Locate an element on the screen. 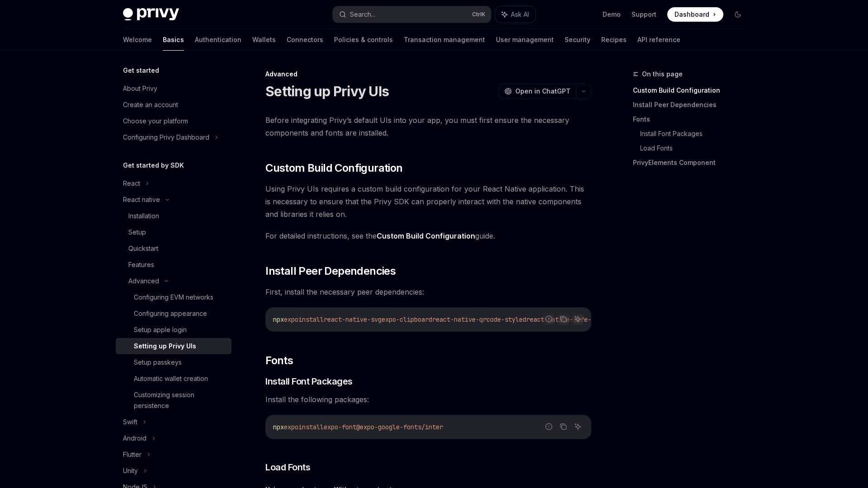 The height and width of the screenshot is (488, 868). div: Configuring EVM networks is located at coordinates (174, 298).